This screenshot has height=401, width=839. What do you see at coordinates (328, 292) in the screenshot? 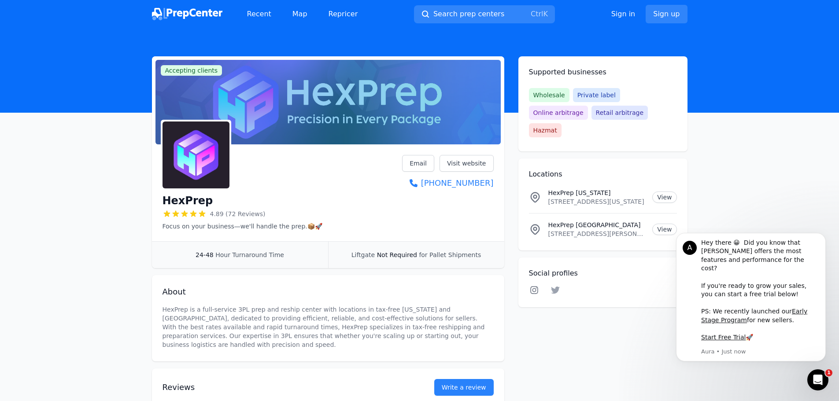
I see `h2: About` at bounding box center [328, 292].